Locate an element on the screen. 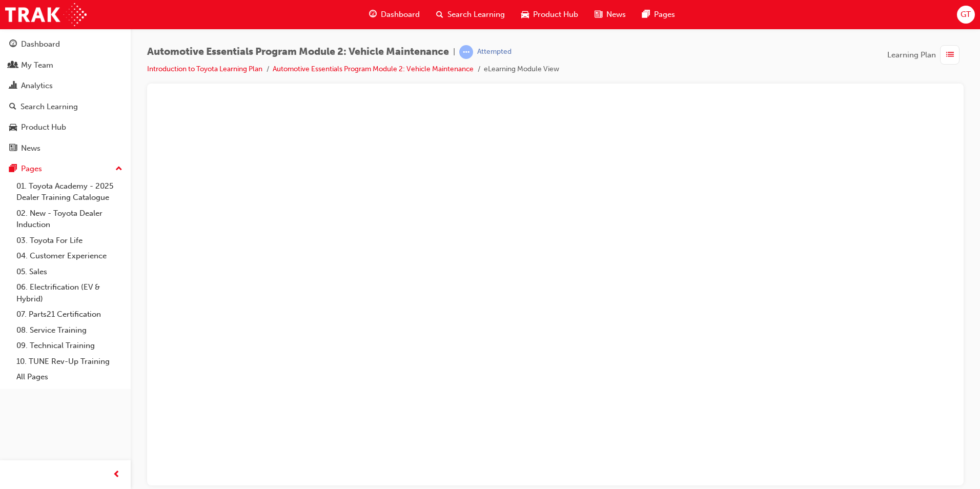 The image size is (980, 489). button: Learning Plan is located at coordinates (925, 55).